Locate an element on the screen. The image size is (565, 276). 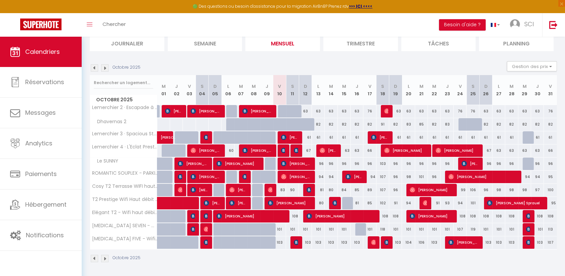
p: Octobre 2025 is located at coordinates (126, 67).